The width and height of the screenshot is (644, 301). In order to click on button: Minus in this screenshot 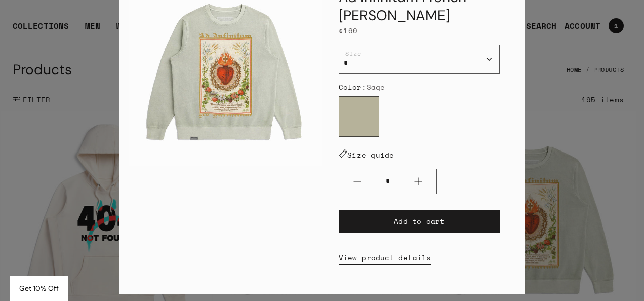, I will do `click(358, 181)`.